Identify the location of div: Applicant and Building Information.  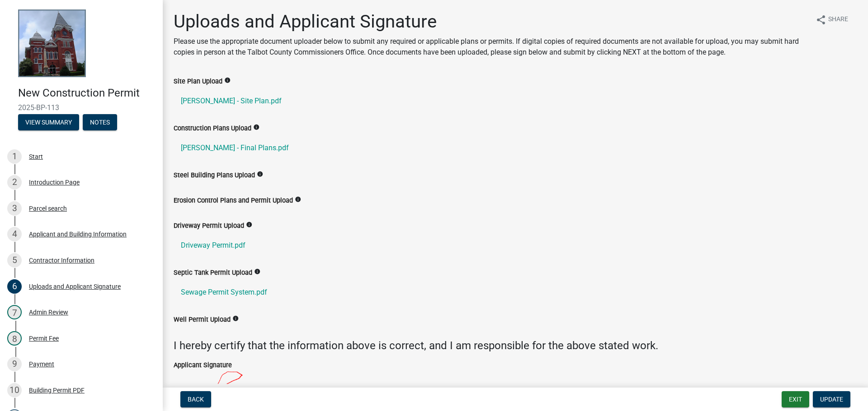
(78, 234).